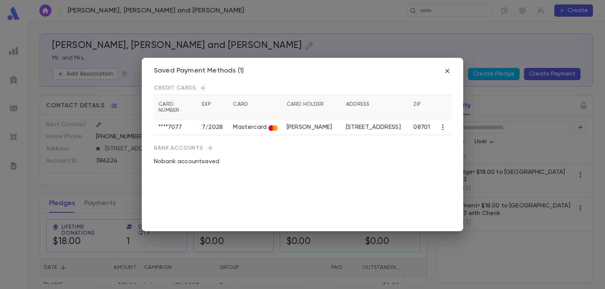 The width and height of the screenshot is (605, 289). Describe the element at coordinates (422, 127) in the screenshot. I see `td: 08701` at that location.